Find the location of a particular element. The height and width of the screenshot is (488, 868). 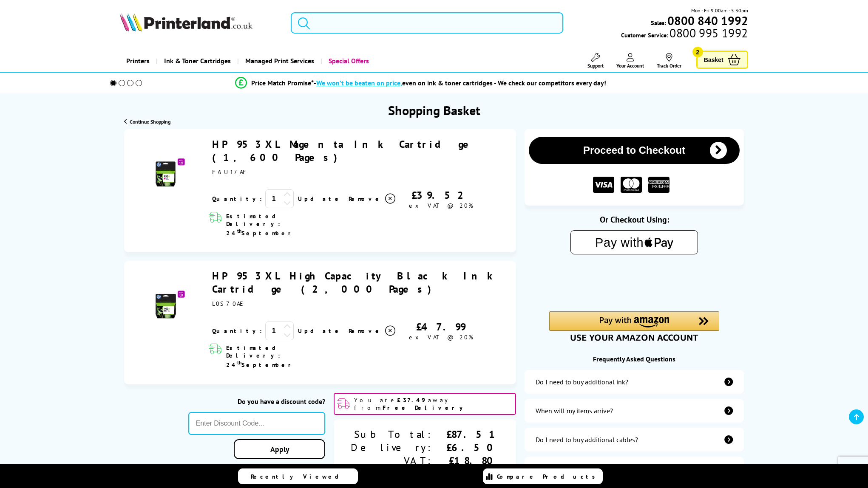

img: HP 953XL High Capacity Black Ink Cartridge (2,000 Pages) is located at coordinates (170, 305).